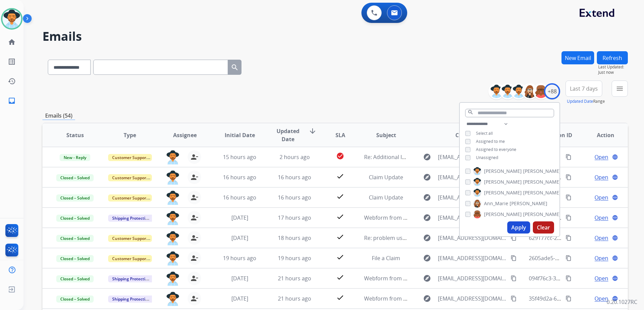 The height and width of the screenshot is (310, 644). Describe the element at coordinates (586, 101) in the screenshot. I see `span: Range` at that location.